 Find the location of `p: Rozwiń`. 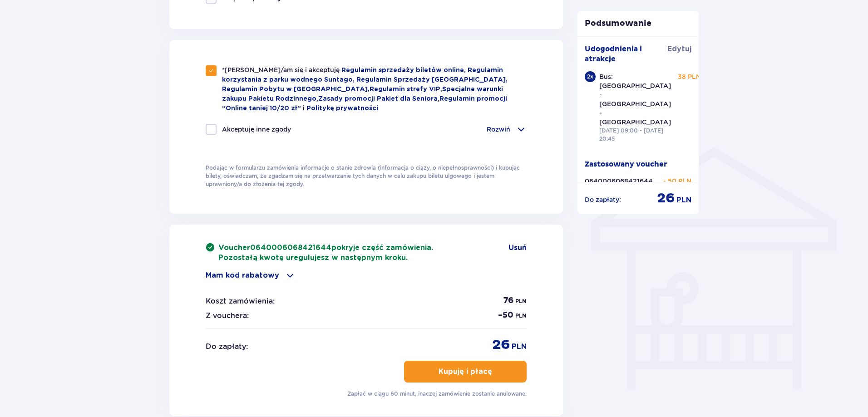

p: Rozwiń is located at coordinates (499, 129).